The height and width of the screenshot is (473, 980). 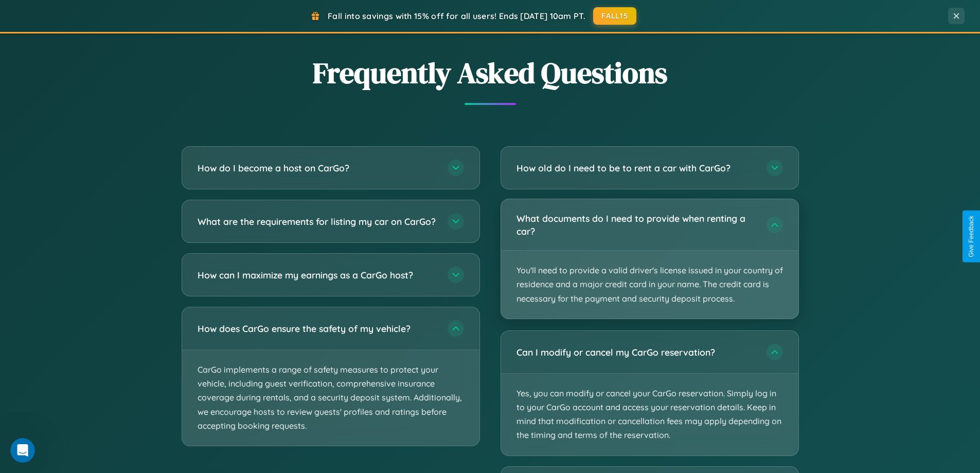 What do you see at coordinates (317, 328) in the screenshot?
I see `h3: How does CarGo ensure the safety of my vehicle?` at bounding box center [317, 328].